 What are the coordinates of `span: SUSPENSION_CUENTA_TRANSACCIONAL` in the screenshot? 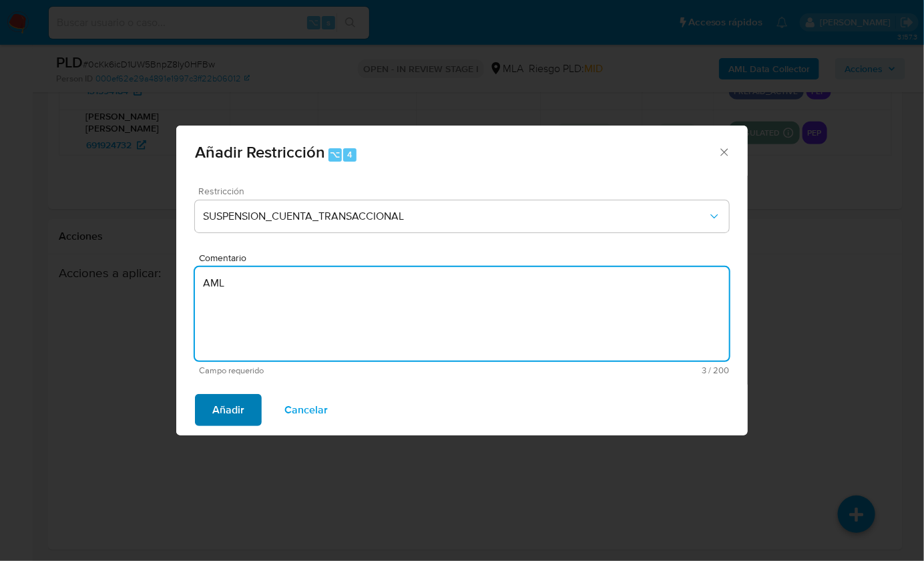 It's located at (455, 217).